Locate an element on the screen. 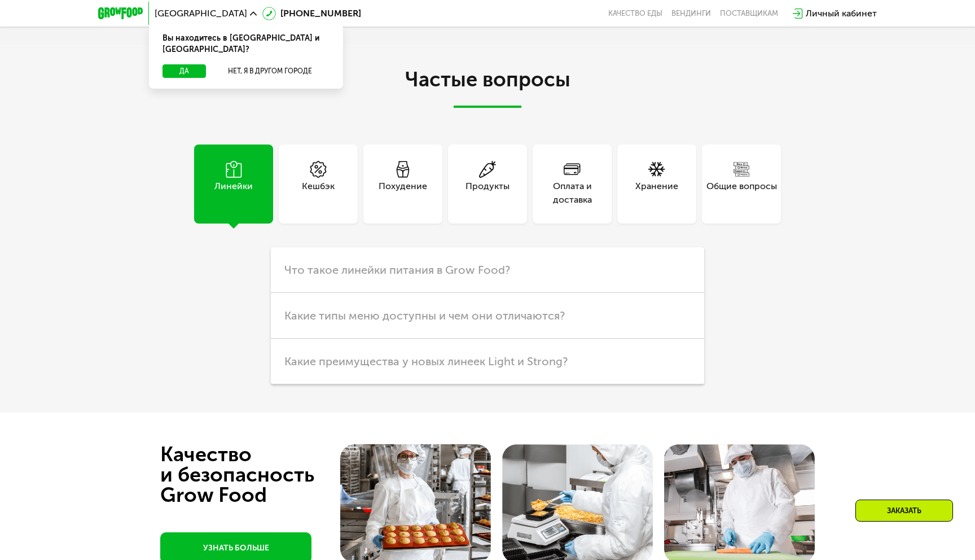 The height and width of the screenshot is (560, 975). button: Нет, я в другом городе is located at coordinates (269, 71).